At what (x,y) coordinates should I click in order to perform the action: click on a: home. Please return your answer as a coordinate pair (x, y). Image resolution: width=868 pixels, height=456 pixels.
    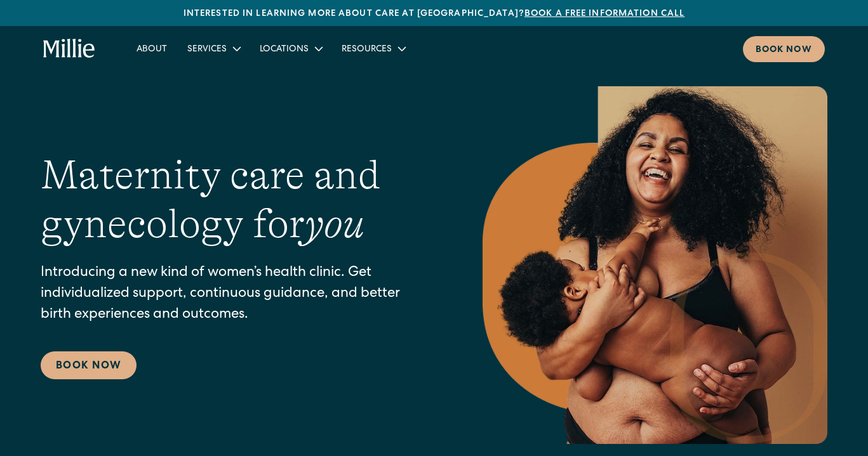
    Looking at the image, I should click on (69, 49).